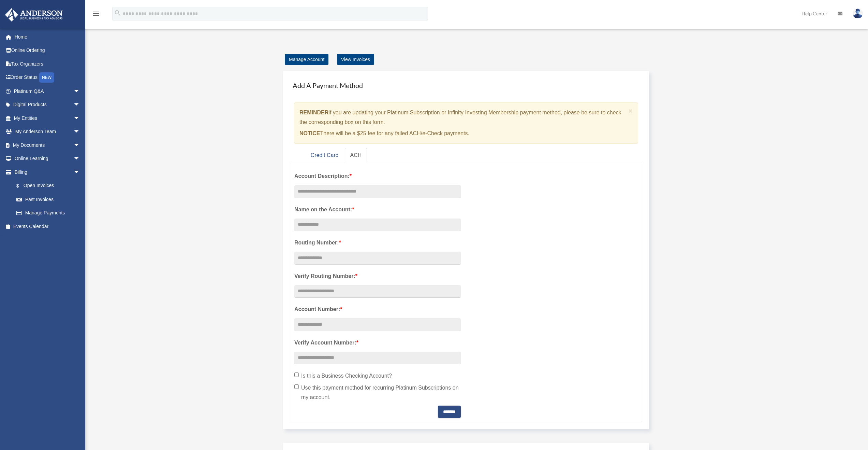 Image resolution: width=868 pixels, height=450 pixels. Describe the element at coordinates (296, 387) in the screenshot. I see `input: Use this payment method for recurring Platinum Subscriptions on my account.` at that location.